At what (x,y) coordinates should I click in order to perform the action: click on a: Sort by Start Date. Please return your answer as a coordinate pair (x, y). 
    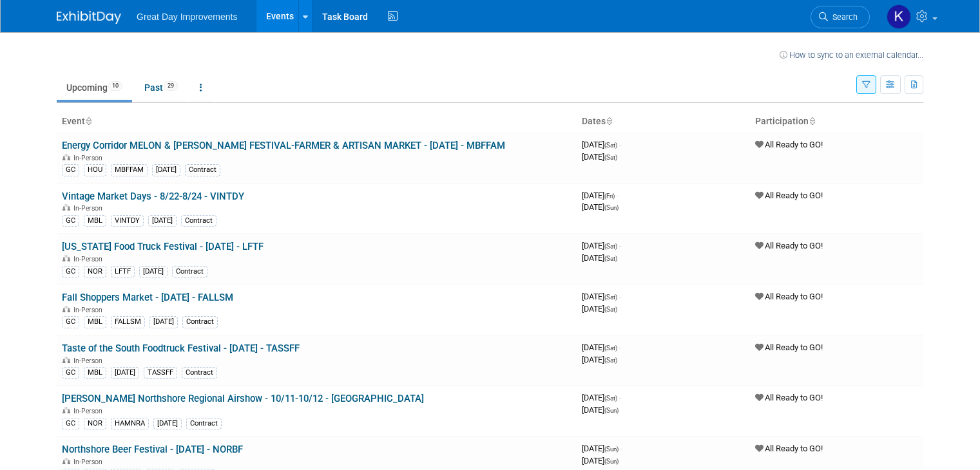
    Looking at the image, I should click on (609, 121).